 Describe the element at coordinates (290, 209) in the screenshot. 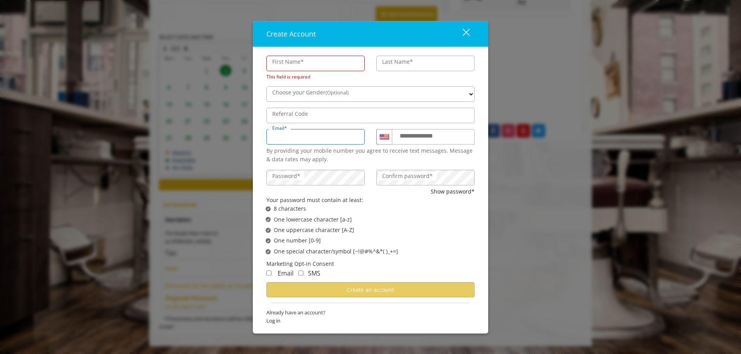

I see `span: 8 characters` at that location.